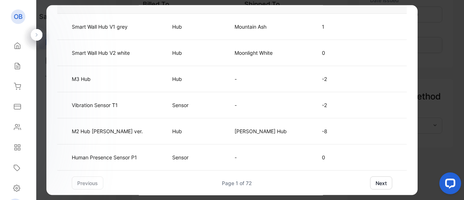 The image size is (464, 200). Describe the element at coordinates (101, 53) in the screenshot. I see `p: Smart Wall Hub V2 white` at that location.